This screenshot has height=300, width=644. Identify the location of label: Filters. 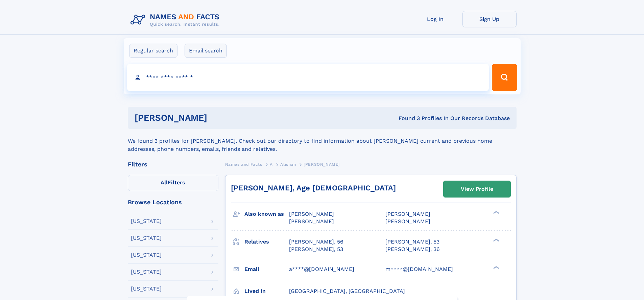
(173, 183).